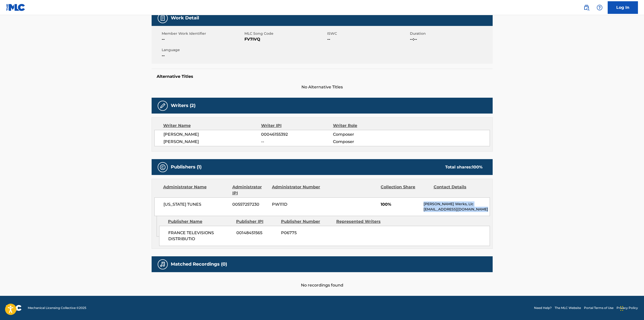  Describe the element at coordinates (543, 308) in the screenshot. I see `a: Need Help?` at that location.